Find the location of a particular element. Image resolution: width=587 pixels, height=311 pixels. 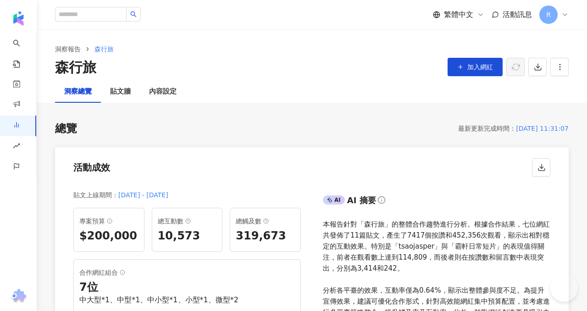

div: 貼文上線期間 ： is located at coordinates (96, 195).